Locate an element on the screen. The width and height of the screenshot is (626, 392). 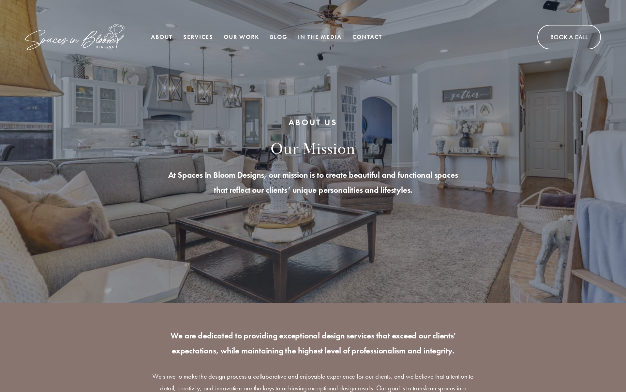
p: We are dedicated to providing exceptional design services that exceed our clients' expectations, ... is located at coordinates (313, 343).